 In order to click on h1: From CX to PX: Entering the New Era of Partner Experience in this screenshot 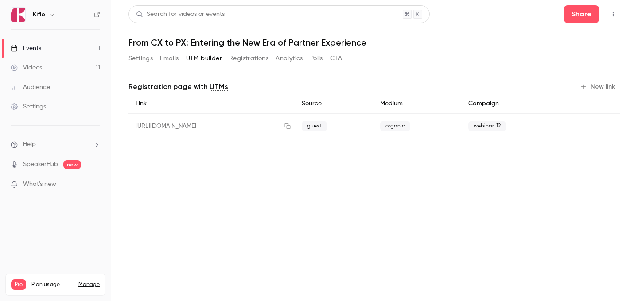, I will do `click(374, 43)`.